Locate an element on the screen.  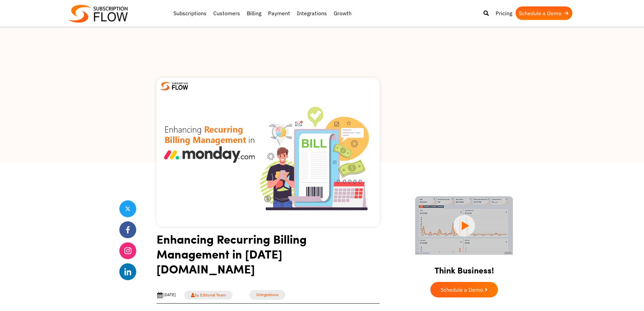
a: Pricing is located at coordinates (504, 13).